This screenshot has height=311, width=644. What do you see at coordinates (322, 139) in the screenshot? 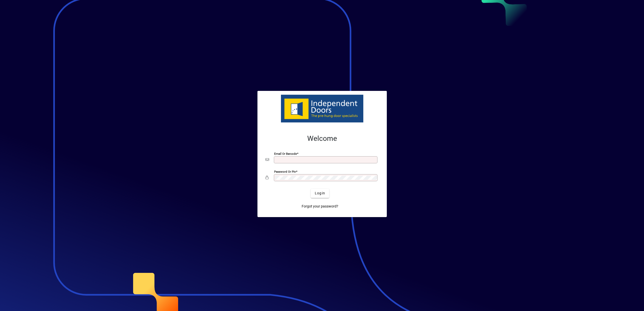
I see `h2: Welcome` at bounding box center [322, 139].